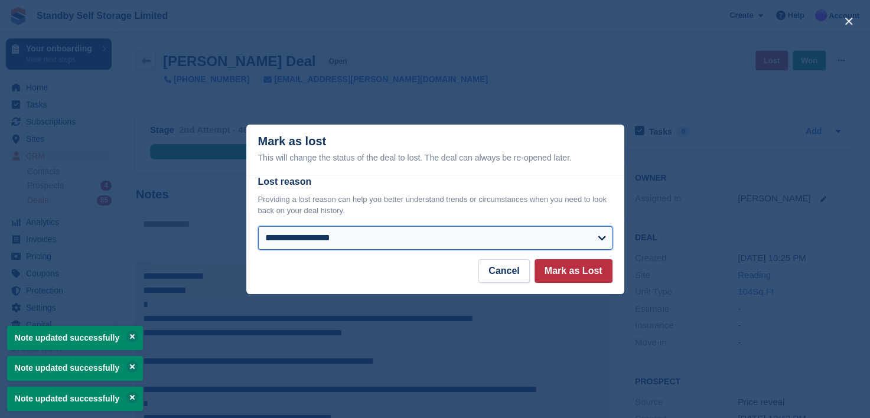 This screenshot has width=870, height=418. I want to click on p: Providing a lost reason can help you better understand trends or circumstances when you need to l..., so click(436, 205).